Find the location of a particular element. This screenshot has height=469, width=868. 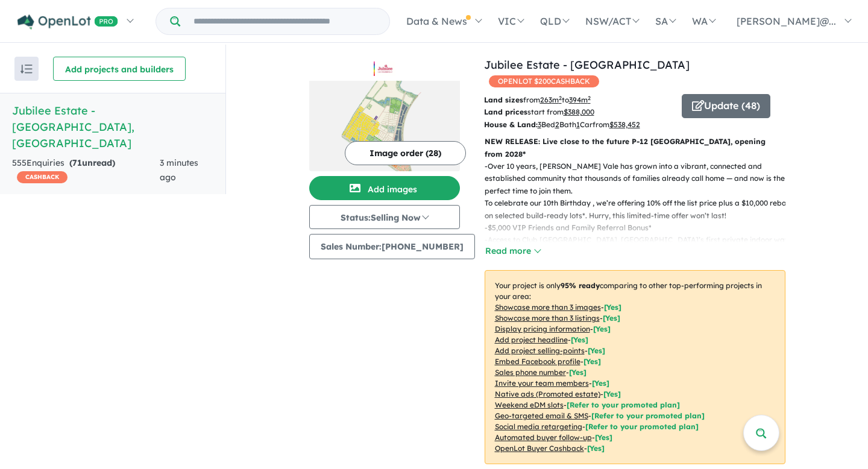

span: CASHBACK is located at coordinates (42, 177).